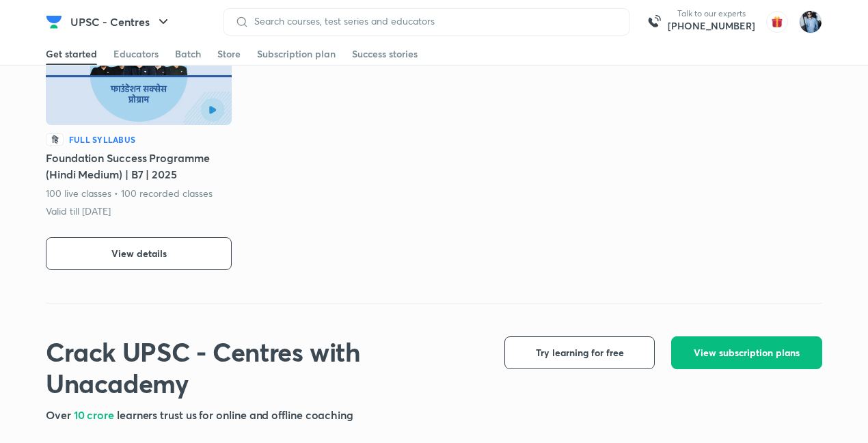 The width and height of the screenshot is (868, 443). Describe the element at coordinates (264, 367) in the screenshot. I see `h1: Crack UPSC - Centres with Unacademy` at that location.